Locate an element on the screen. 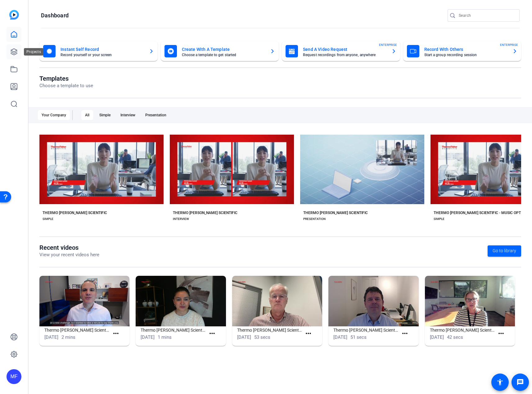  span: 1 mins is located at coordinates (164, 337).